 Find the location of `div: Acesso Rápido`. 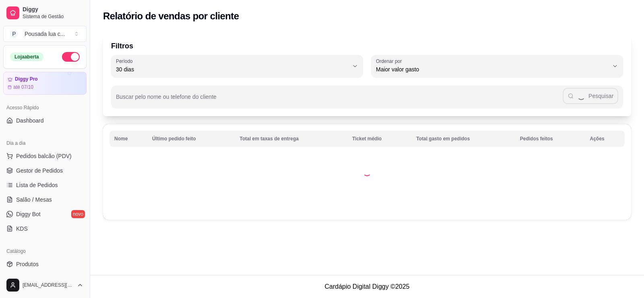

div: Acesso Rápido is located at coordinates (45, 108).